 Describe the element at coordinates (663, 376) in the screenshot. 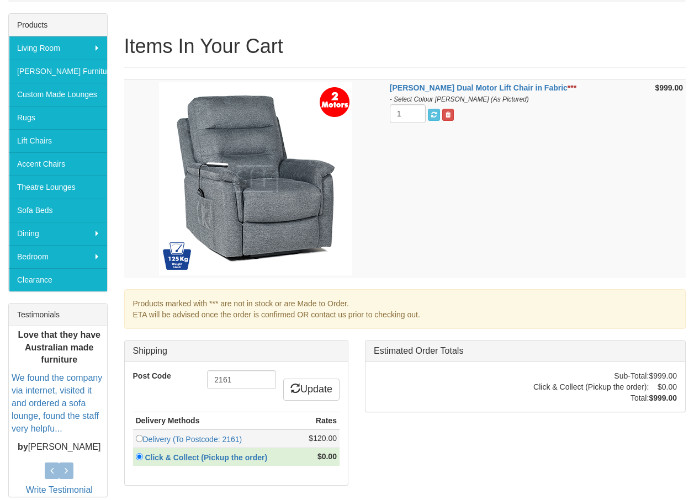

I see `td: $999.00` at that location.